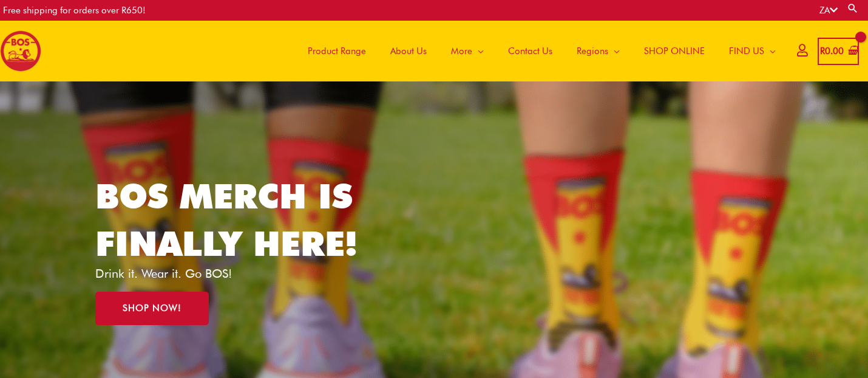 The width and height of the screenshot is (868, 378). Describe the element at coordinates (530, 51) in the screenshot. I see `span: Contact Us` at that location.